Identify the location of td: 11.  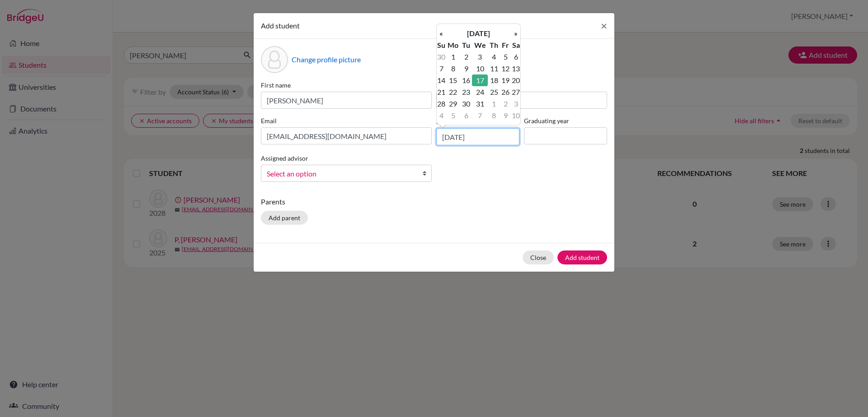
(494, 69).